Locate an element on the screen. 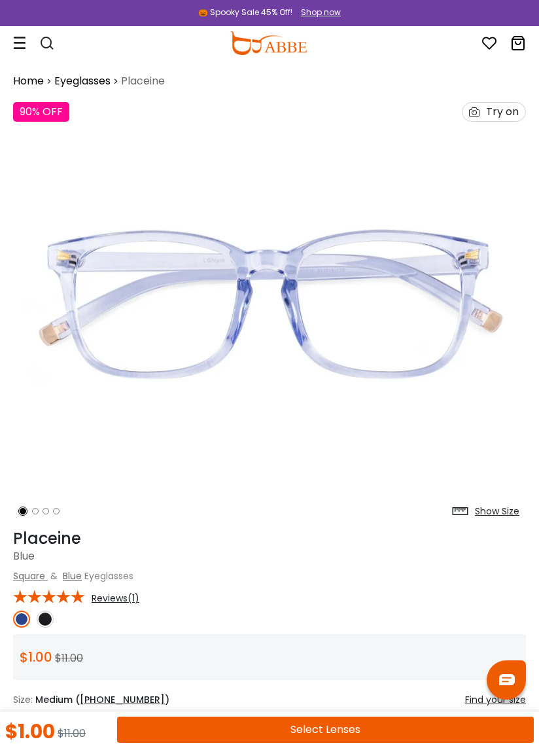  a: Square is located at coordinates (29, 576).